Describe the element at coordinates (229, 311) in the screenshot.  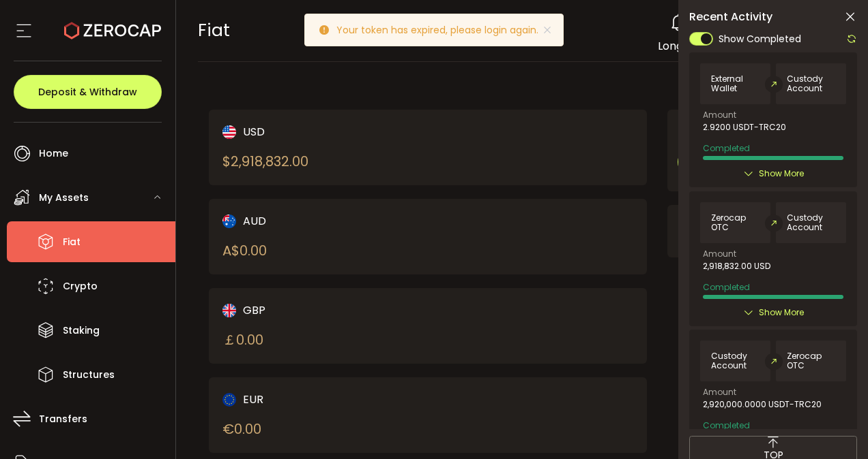
I see `img: gbp_portfolio.svg` at that location.